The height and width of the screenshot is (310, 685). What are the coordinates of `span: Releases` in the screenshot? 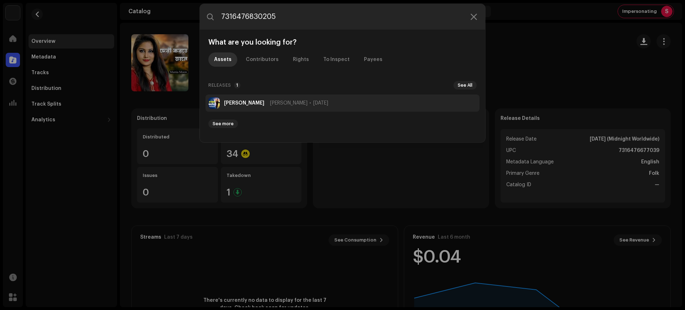 It's located at (220, 85).